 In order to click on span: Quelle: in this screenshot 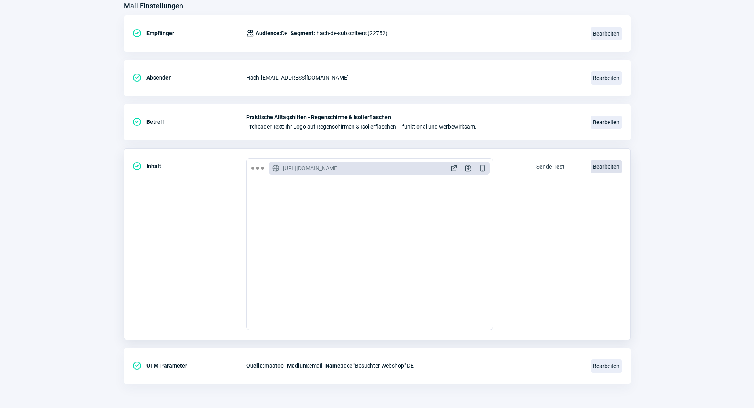, I will do `click(255, 366)`.